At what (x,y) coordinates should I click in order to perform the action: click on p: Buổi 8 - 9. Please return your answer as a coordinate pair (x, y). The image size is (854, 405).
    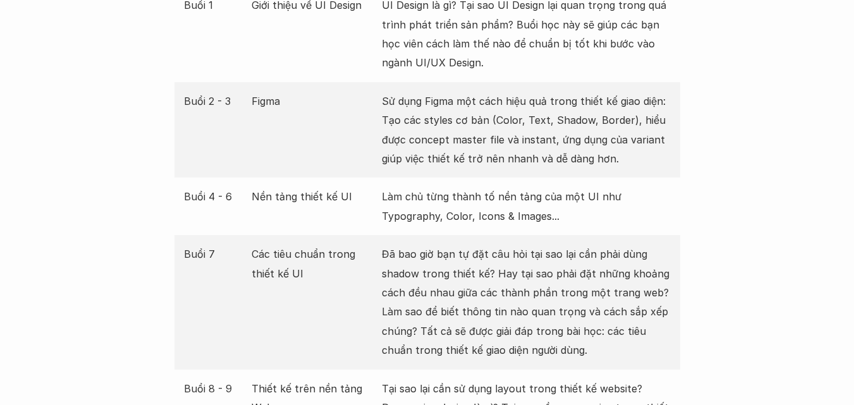
    Looking at the image, I should click on (215, 389).